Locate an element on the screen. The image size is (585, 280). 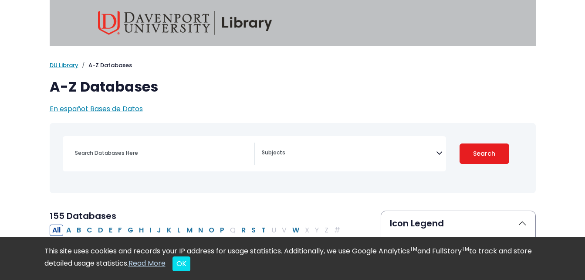
button: Filter Results H is located at coordinates (141, 230).